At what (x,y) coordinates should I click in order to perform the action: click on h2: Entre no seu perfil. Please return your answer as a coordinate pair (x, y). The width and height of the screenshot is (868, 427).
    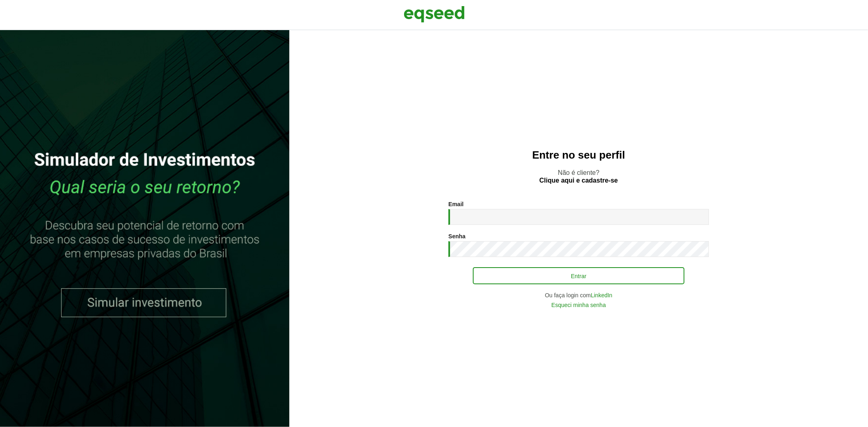
    Looking at the image, I should click on (579, 155).